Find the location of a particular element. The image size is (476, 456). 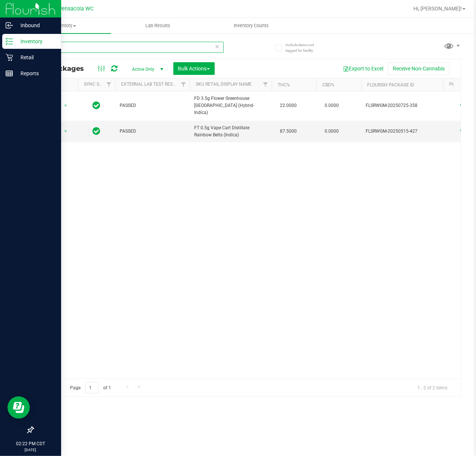

span: FLSRWGM-20250725-358 is located at coordinates (402, 105).